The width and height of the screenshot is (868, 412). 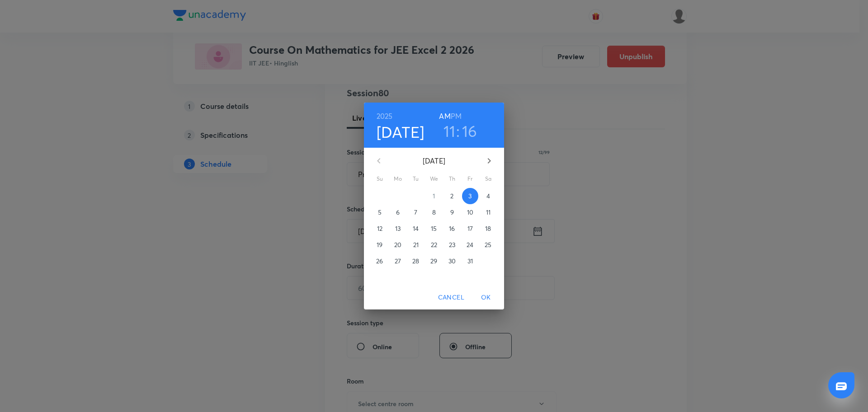 What do you see at coordinates (452, 245) in the screenshot?
I see `p: 23` at bounding box center [452, 245].